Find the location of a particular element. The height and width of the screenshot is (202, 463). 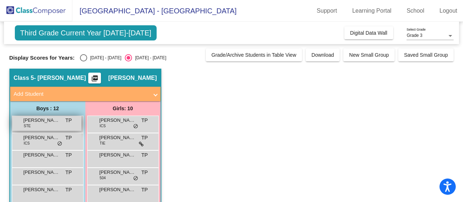

span: Saved Small Group is located at coordinates (426, 55).